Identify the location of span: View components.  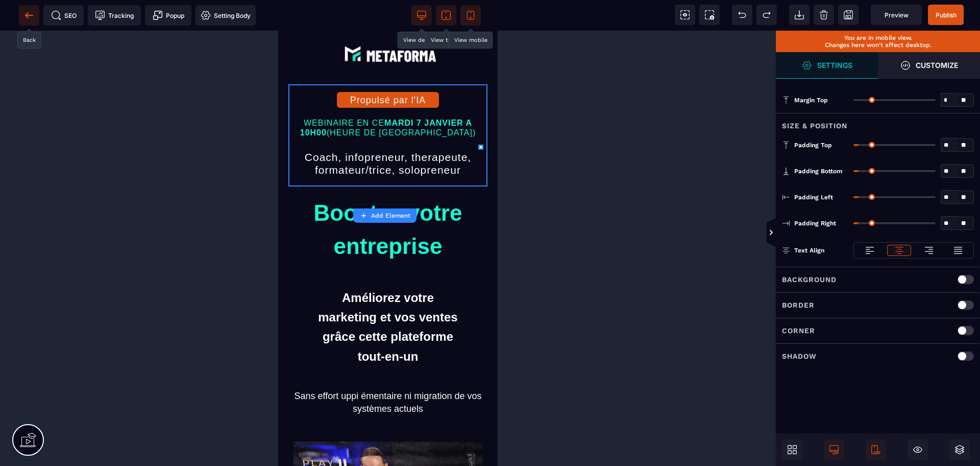
(685, 15).